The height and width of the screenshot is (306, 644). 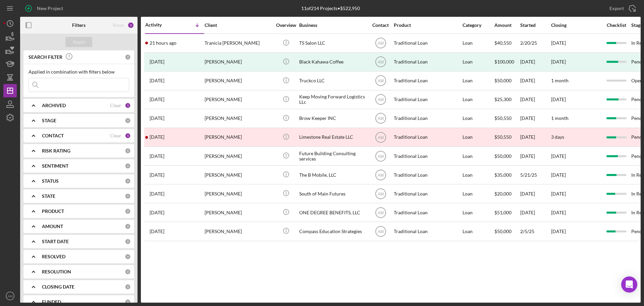 What do you see at coordinates (49, 120) in the screenshot?
I see `b: STAGE` at bounding box center [49, 120].